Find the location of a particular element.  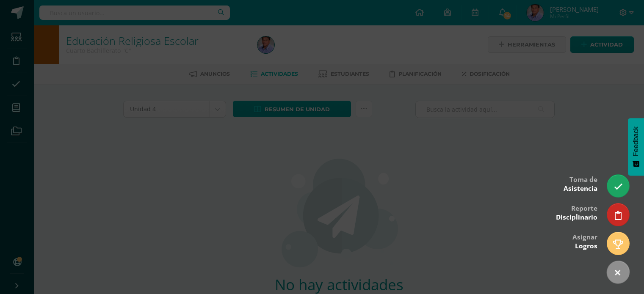

div: Asignar is located at coordinates (585, 241).